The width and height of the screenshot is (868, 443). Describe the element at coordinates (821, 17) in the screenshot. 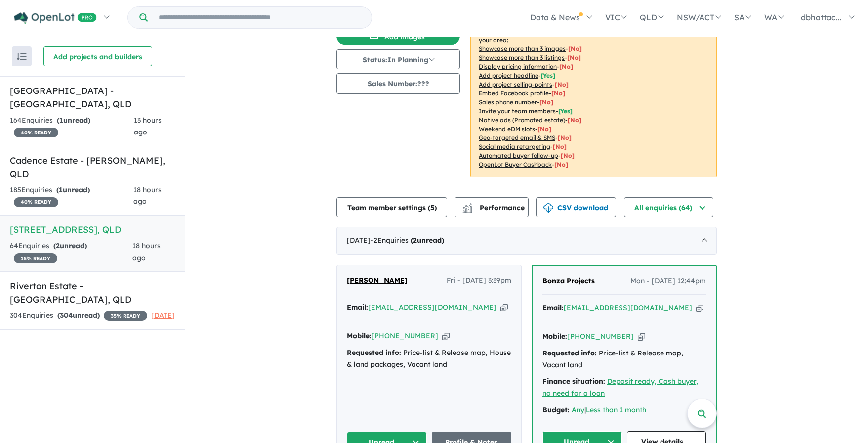

I see `span: dbhattac...` at that location.